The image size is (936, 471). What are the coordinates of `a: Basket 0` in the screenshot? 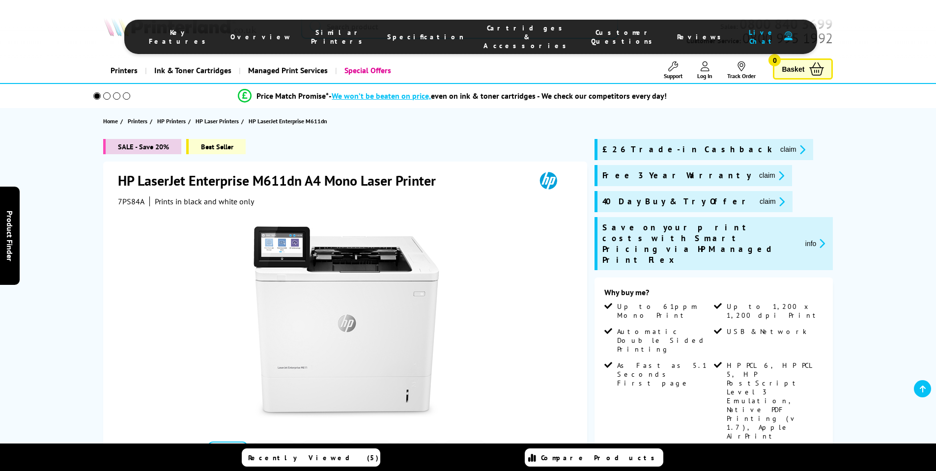 It's located at (803, 69).